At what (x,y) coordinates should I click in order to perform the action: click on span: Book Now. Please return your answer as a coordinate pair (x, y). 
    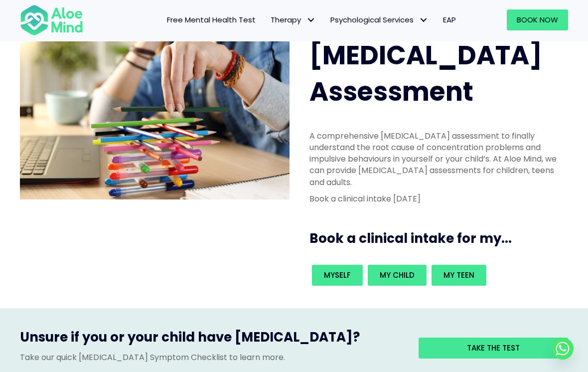
    Looking at the image, I should click on (537, 20).